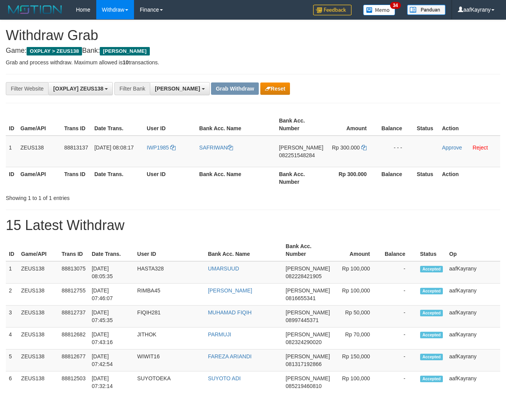 This screenshot has height=393, width=506. Describe the element at coordinates (54, 51) in the screenshot. I see `span: OXPLAY > ZEUS138` at that location.